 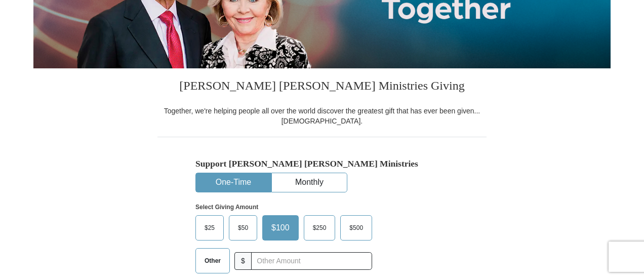 What do you see at coordinates (210, 228) in the screenshot?
I see `span: $25` at bounding box center [210, 228].